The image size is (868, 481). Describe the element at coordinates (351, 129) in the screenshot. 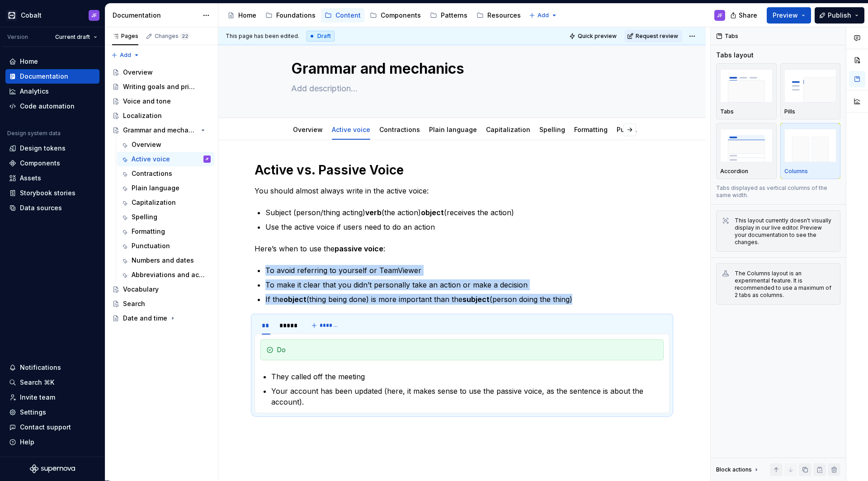

I see `a: Active voice` at that location.